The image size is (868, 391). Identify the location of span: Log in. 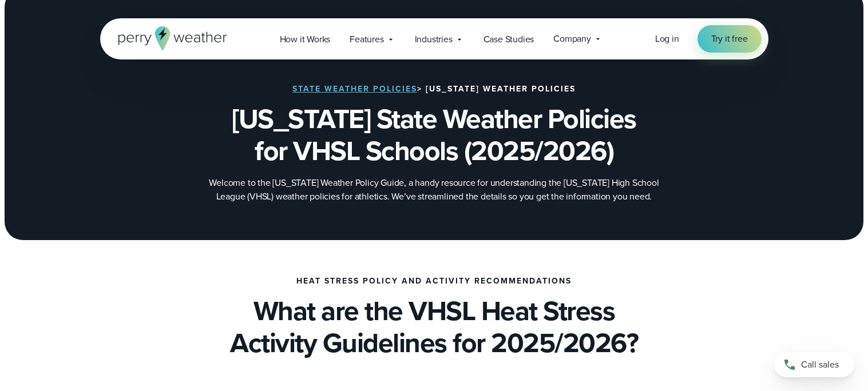
(667, 38).